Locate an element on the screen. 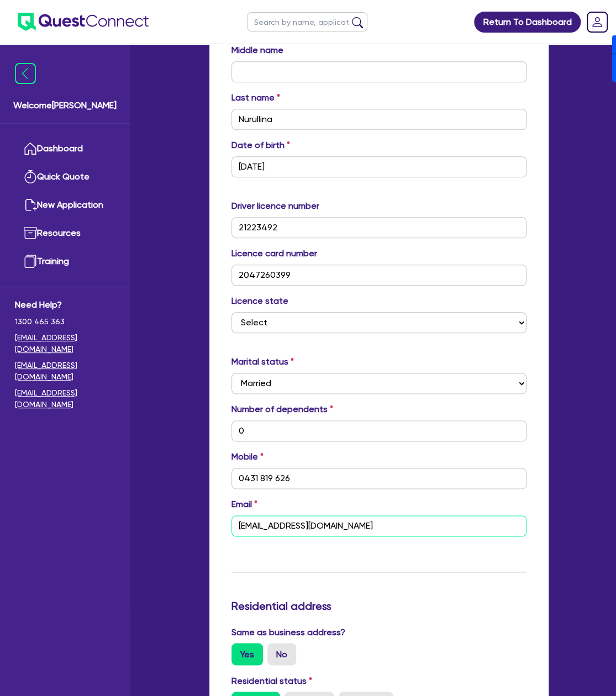 This screenshot has height=696, width=616. label: Licence card number is located at coordinates (274, 254).